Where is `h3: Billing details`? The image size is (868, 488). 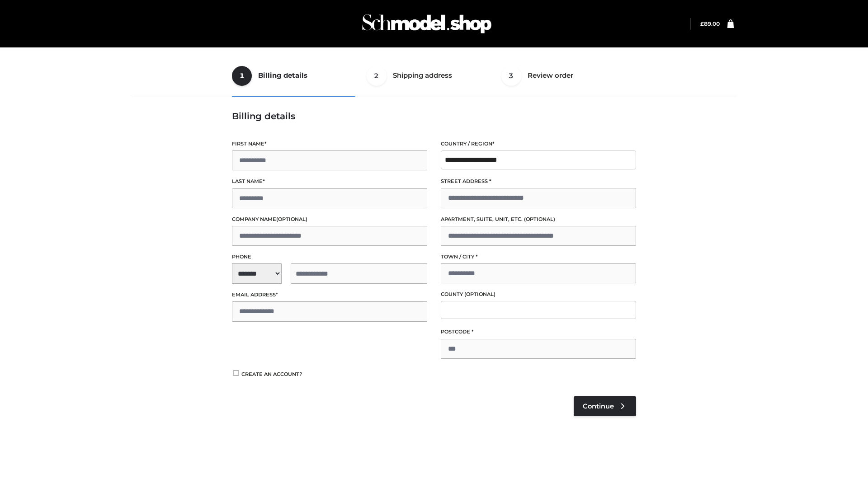 h3: Billing details is located at coordinates (434, 116).